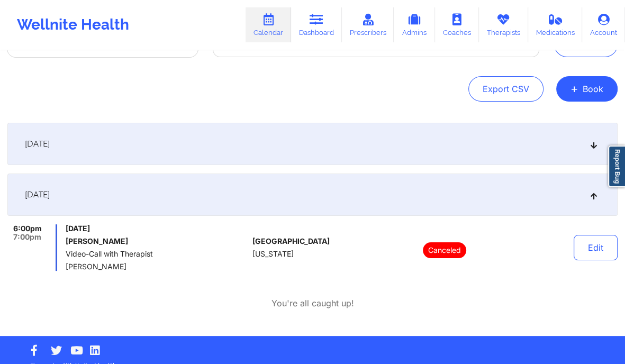  I want to click on span: 6:00pm, so click(28, 229).